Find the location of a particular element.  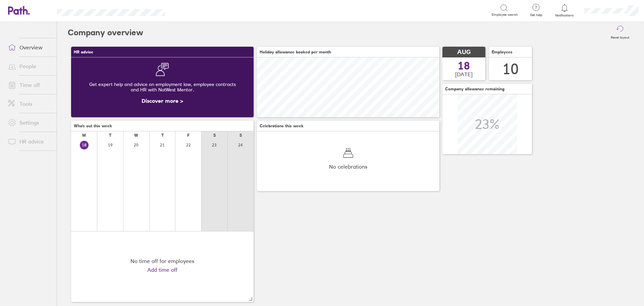

span: Get help is located at coordinates (536, 15).